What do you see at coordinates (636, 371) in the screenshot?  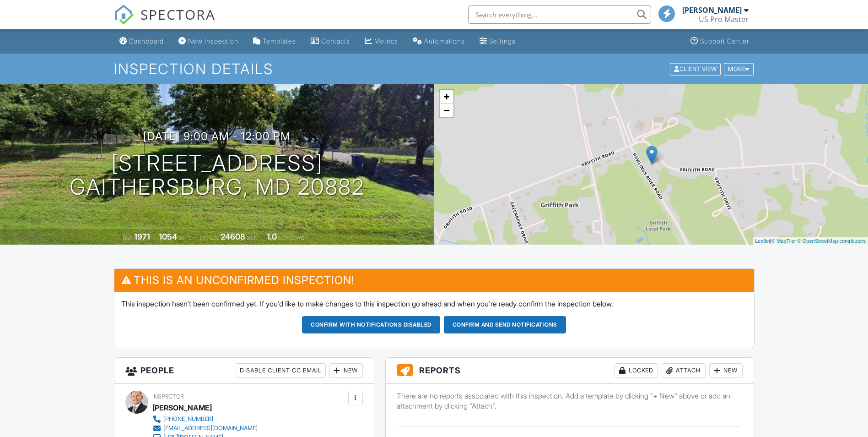 I see `div: Locked` at bounding box center [636, 371].